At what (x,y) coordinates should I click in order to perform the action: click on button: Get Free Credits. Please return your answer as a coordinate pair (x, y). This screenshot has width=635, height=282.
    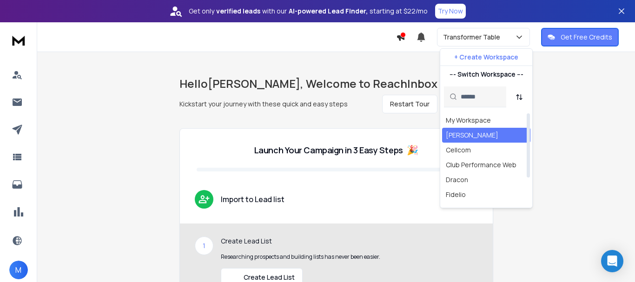
    Looking at the image, I should click on (579, 37).